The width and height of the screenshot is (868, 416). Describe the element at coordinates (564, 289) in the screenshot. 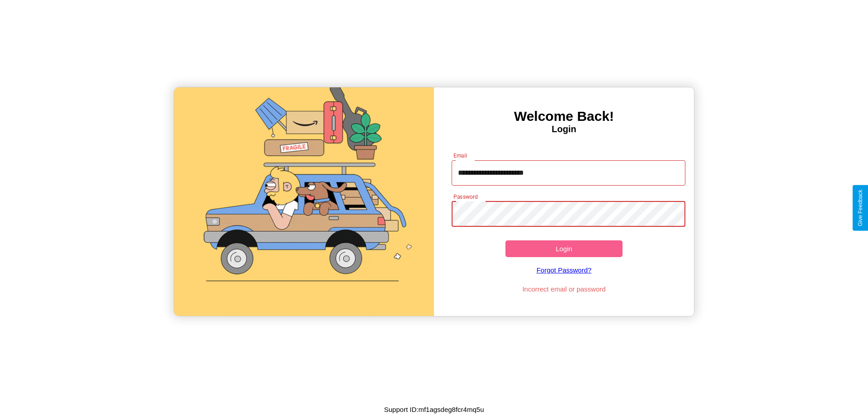

I see `p: Incorrect email or password` at that location.